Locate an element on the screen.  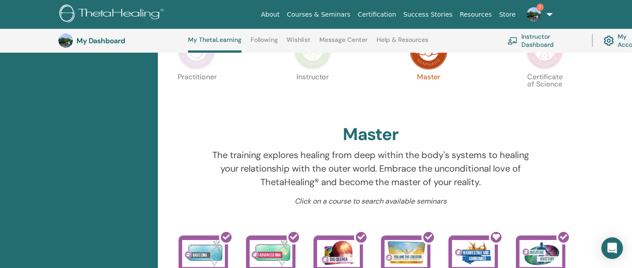
a: Success Stories is located at coordinates (428, 14).